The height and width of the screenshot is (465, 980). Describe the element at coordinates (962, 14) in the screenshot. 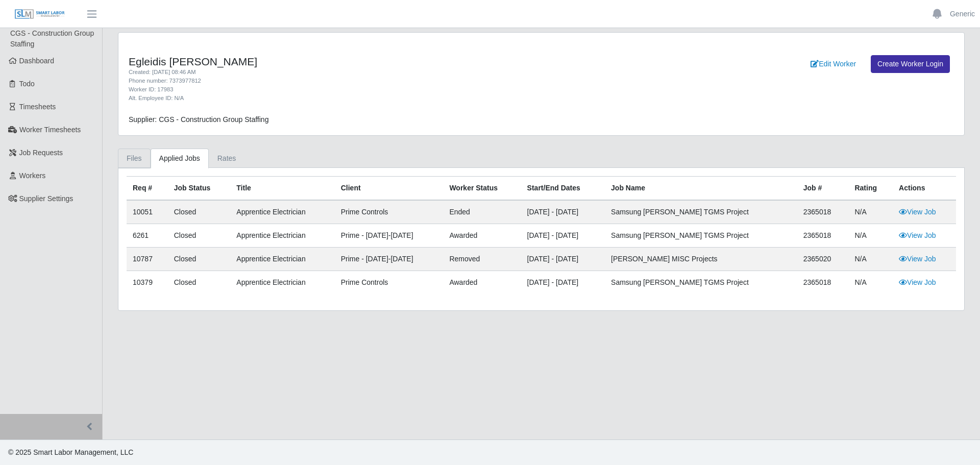

I see `a: Generic` at that location.